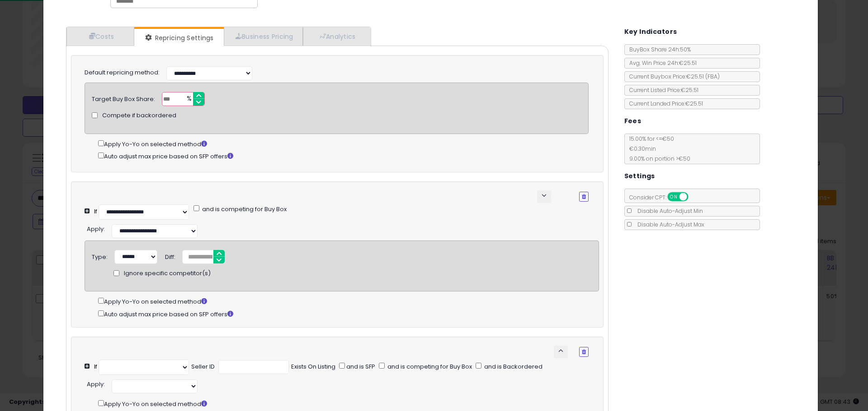  Describe the element at coordinates (657, 149) in the screenshot. I see `span: 15.00 % for <= €50` at that location.